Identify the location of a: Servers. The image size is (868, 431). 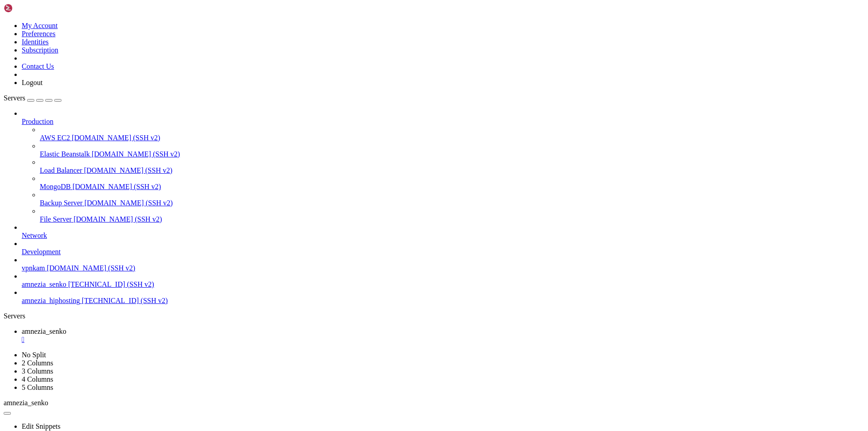
(32, 98).